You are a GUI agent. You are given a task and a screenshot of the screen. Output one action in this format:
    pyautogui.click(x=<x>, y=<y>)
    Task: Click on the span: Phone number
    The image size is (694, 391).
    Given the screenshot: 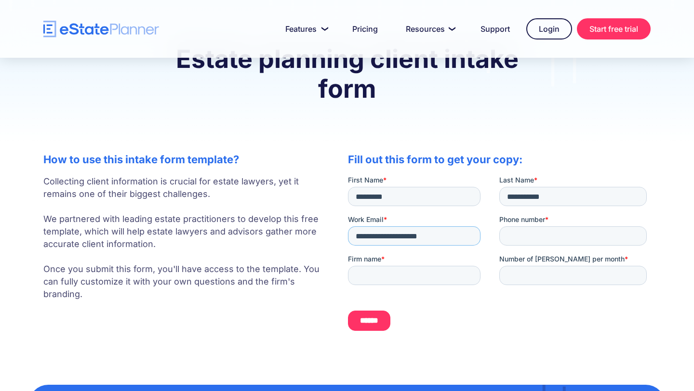 What is the action you would take?
    pyautogui.click(x=174, y=44)
    